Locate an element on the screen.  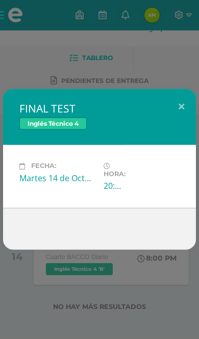
button: Close (Esc) is located at coordinates (181, 107).